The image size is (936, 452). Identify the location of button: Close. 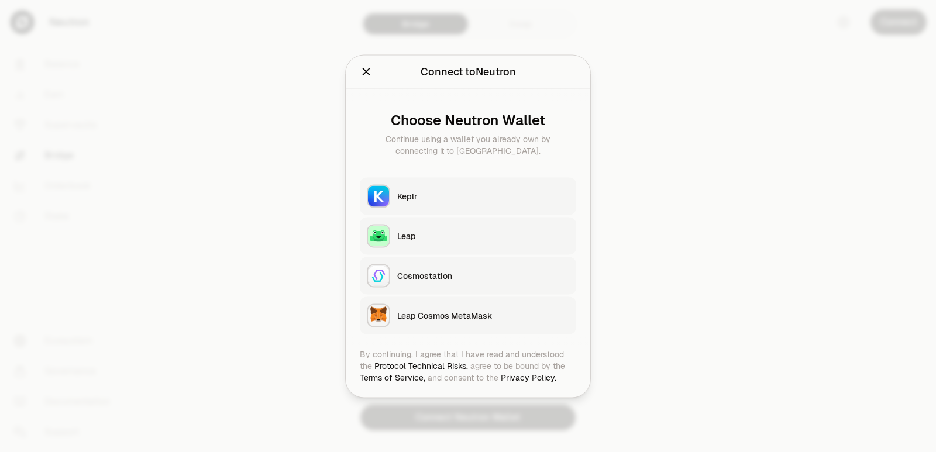
(366, 71).